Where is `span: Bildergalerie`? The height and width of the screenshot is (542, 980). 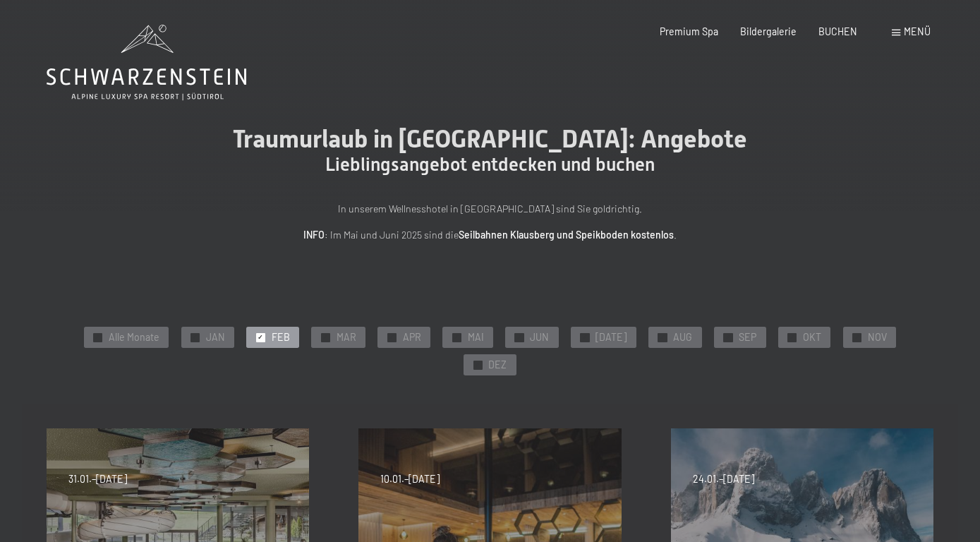 span: Bildergalerie is located at coordinates (768, 31).